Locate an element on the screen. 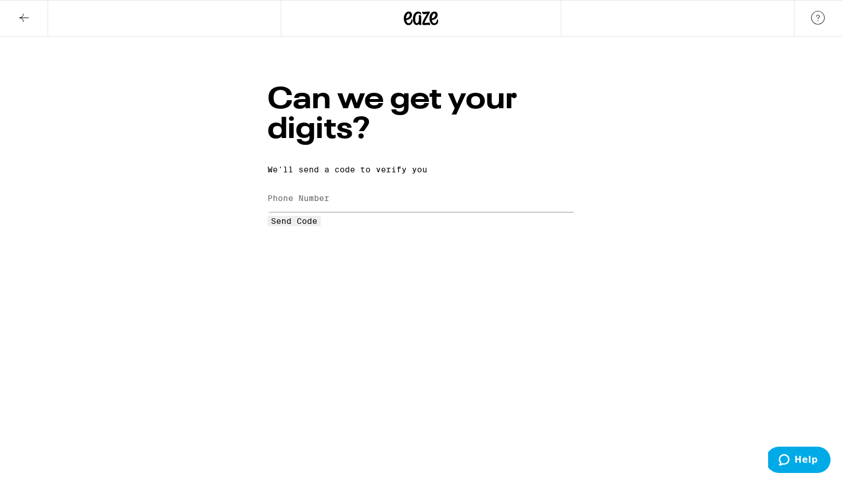  h1: Can we get your digits? is located at coordinates (421, 115).